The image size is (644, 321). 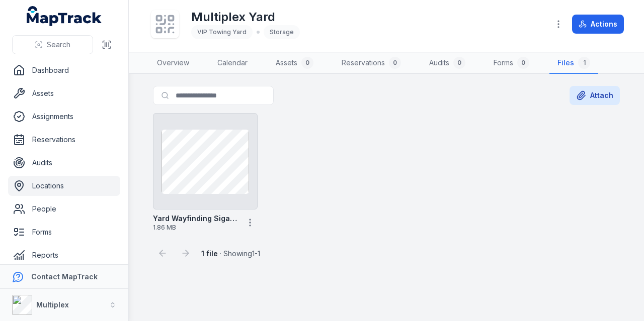 I want to click on a: MapTrack, so click(x=64, y=16).